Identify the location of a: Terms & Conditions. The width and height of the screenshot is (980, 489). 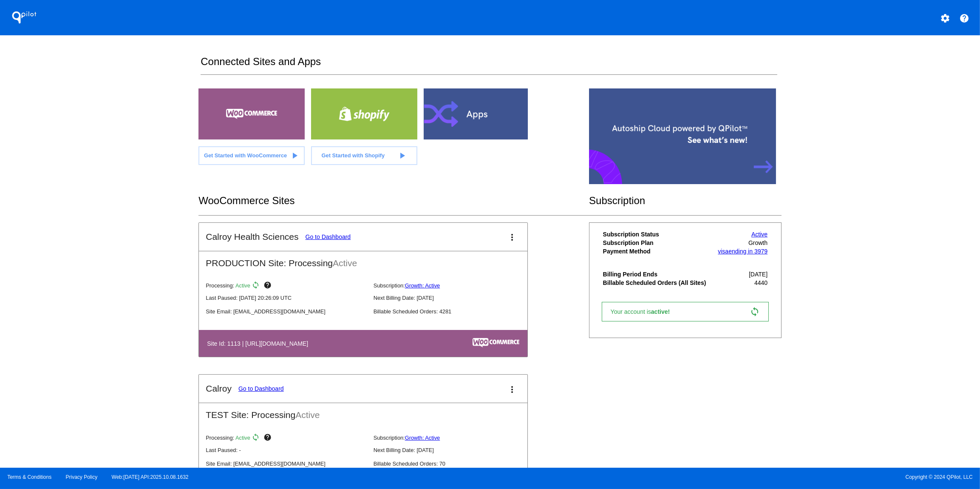
(30, 477).